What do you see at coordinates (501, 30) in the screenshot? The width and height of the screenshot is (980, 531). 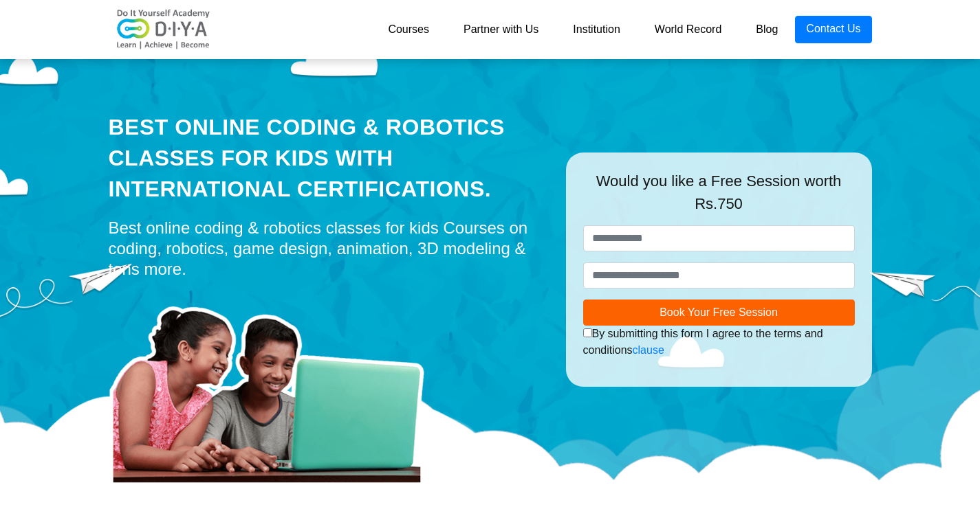 I see `a: Partner with Us` at bounding box center [501, 30].